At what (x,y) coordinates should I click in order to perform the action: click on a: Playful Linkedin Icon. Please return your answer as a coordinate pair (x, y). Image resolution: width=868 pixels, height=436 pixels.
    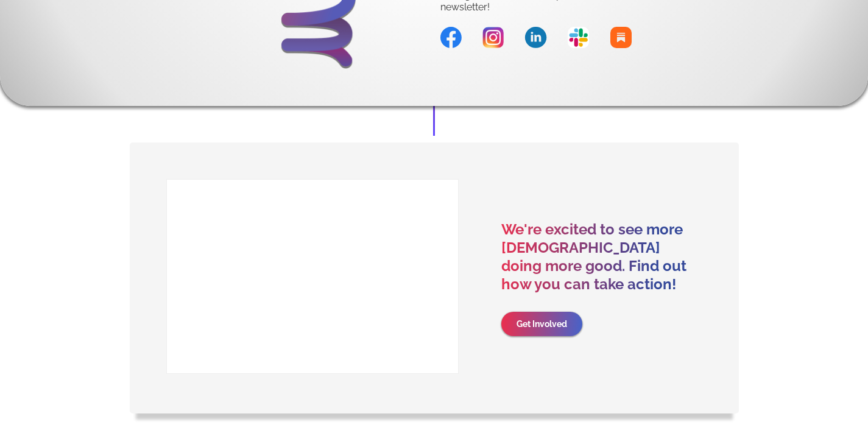
    Looking at the image, I should click on (535, 38).